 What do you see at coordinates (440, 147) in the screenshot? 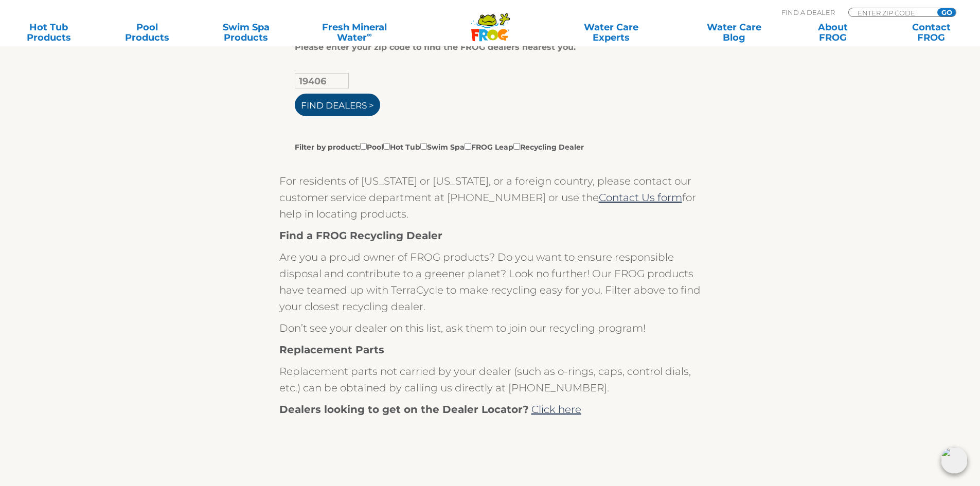
I see `label: Filter by product: Pool Hot Tub Swim Spa FROG Leap Recycling Dealer` at bounding box center [440, 147].